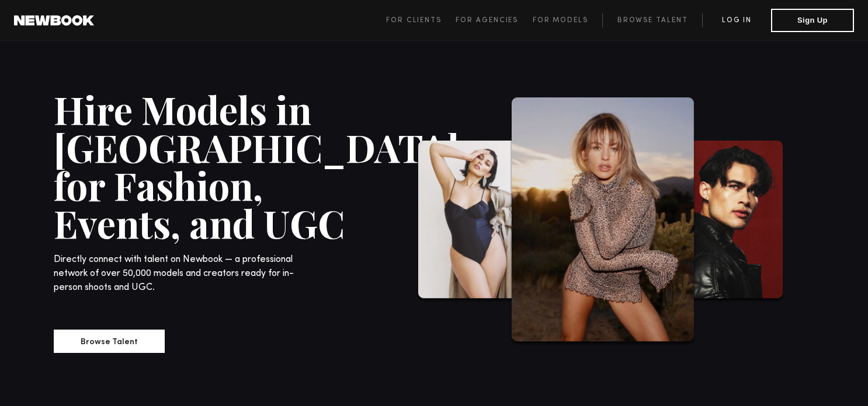  Describe the element at coordinates (568, 21) in the screenshot. I see `a: For Models` at that location.